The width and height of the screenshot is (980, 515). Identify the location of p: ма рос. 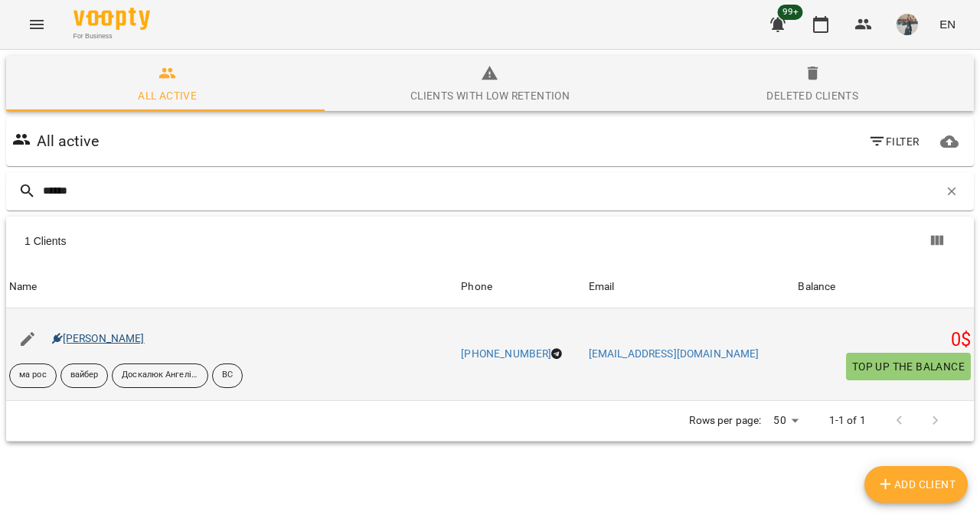
(33, 375).